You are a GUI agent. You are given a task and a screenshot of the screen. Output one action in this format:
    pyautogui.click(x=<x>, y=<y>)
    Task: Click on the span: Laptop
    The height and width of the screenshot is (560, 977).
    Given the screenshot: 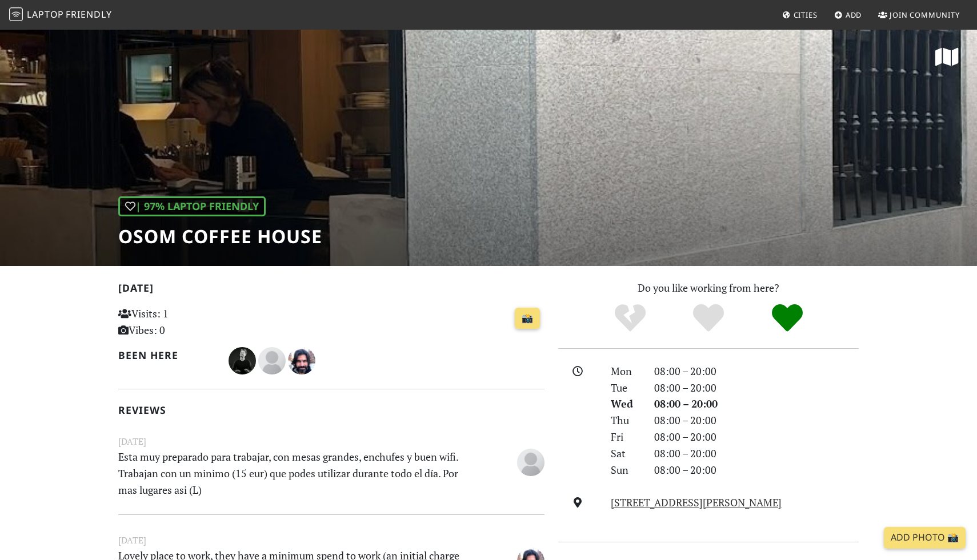 What is the action you would take?
    pyautogui.click(x=45, y=14)
    